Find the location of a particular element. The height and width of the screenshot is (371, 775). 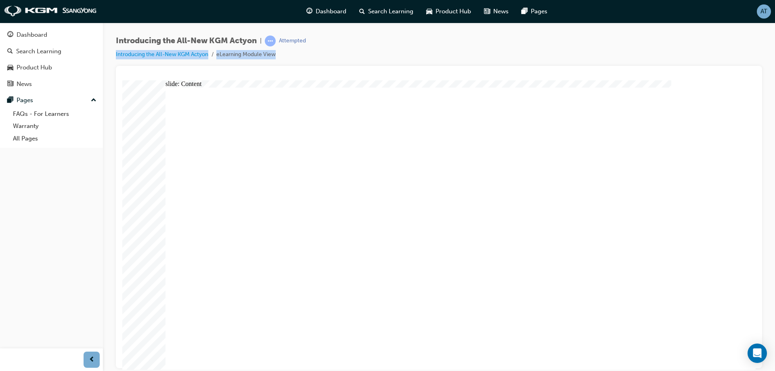

div: News is located at coordinates (24, 84).